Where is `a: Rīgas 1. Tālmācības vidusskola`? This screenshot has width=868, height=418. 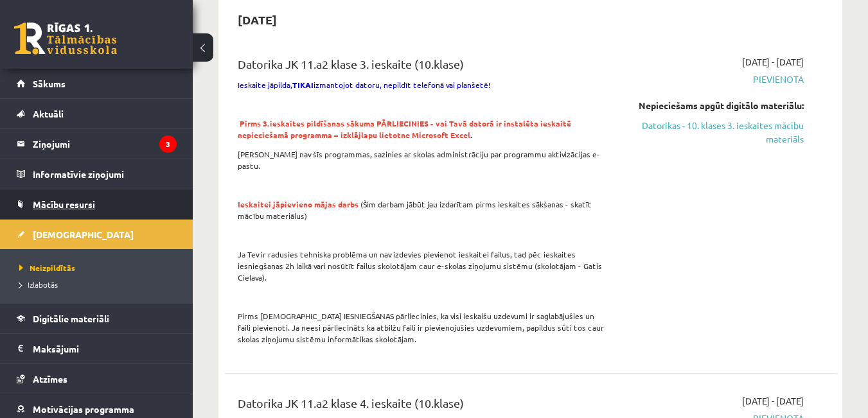 a: Rīgas 1. Tālmācības vidusskola is located at coordinates (66, 39).